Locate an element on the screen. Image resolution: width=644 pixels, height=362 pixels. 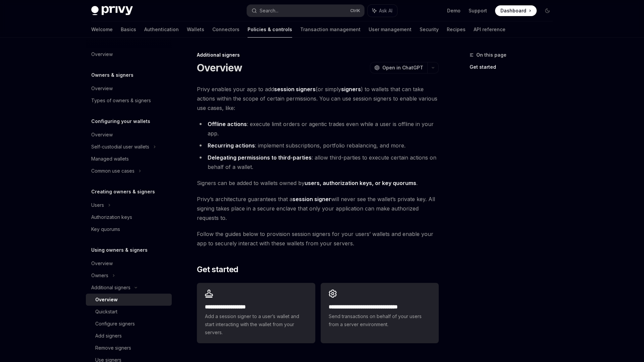
a: Wallets is located at coordinates (196, 29).